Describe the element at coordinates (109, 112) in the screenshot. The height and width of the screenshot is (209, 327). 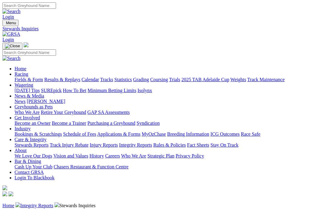
I see `a: GAP SA Assessments` at that location.